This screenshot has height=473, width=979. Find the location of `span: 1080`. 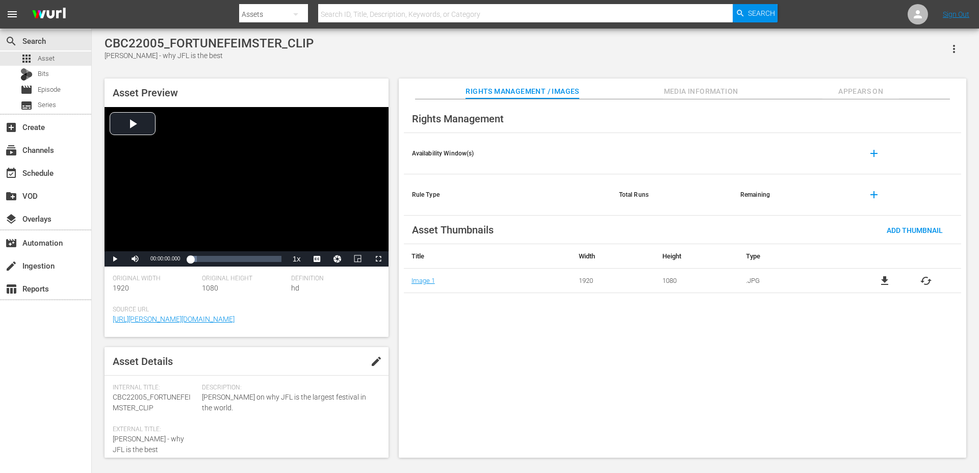

span: 1080 is located at coordinates (210, 288).